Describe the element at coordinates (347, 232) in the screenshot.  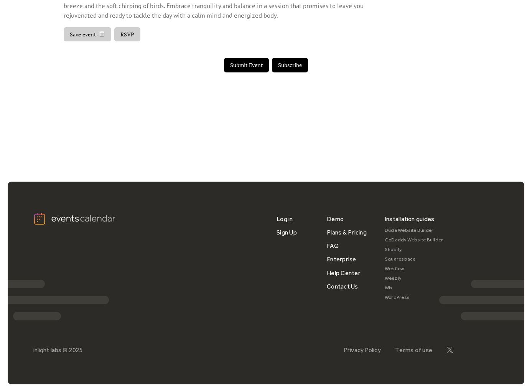
I see `a: Plans & Pricing` at that location.